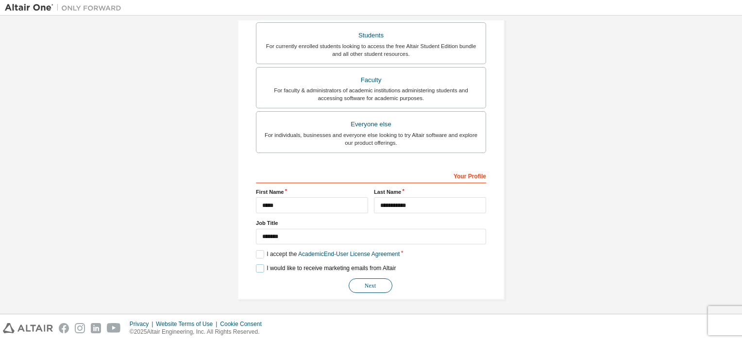  What do you see at coordinates (371, 35) in the screenshot?
I see `div: Students` at bounding box center [371, 35].